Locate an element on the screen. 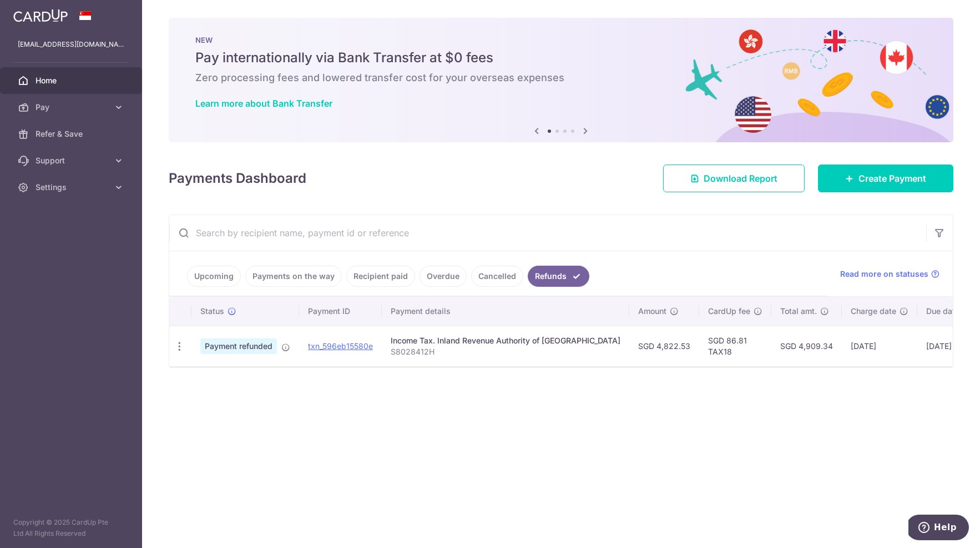  a: Upcoming is located at coordinates (214, 276).